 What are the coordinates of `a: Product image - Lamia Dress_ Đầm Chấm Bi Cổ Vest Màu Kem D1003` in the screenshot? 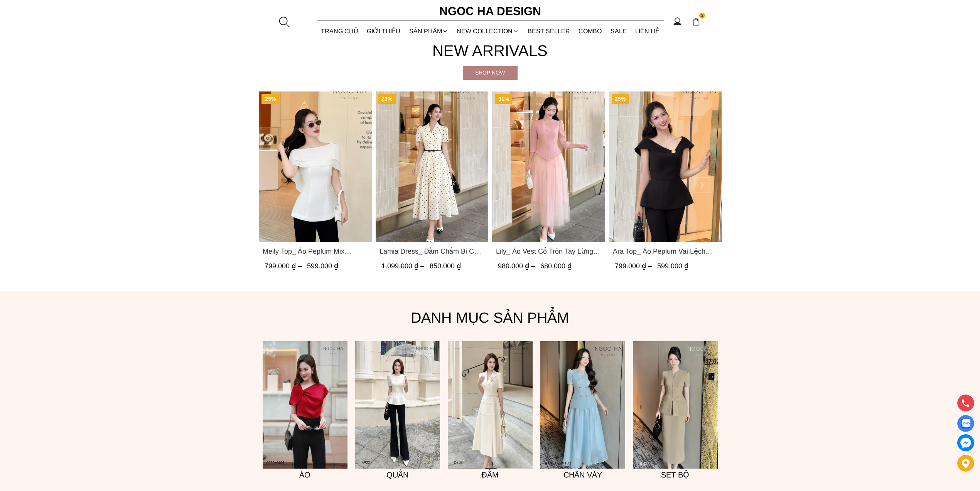 It's located at (431, 166).